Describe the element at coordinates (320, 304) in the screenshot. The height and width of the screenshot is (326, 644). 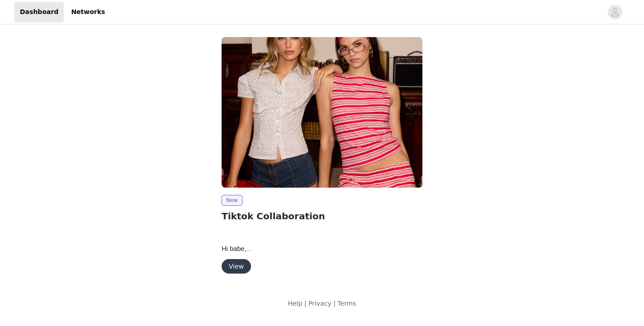
I see `a: Privacy` at that location.